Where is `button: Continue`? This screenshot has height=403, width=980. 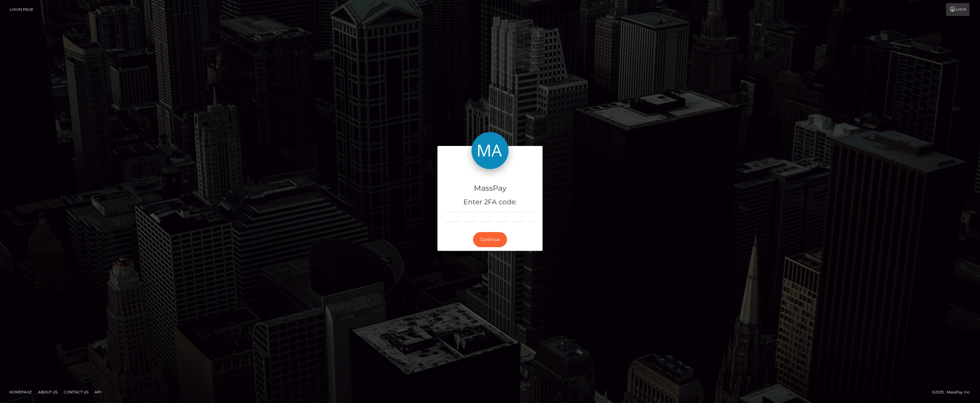
button: Continue is located at coordinates (490, 240).